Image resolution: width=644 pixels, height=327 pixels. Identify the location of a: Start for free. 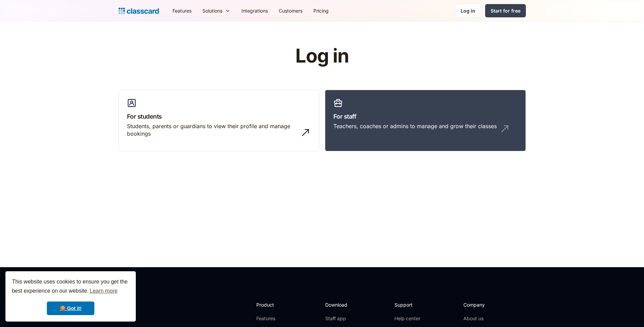
(506, 10).